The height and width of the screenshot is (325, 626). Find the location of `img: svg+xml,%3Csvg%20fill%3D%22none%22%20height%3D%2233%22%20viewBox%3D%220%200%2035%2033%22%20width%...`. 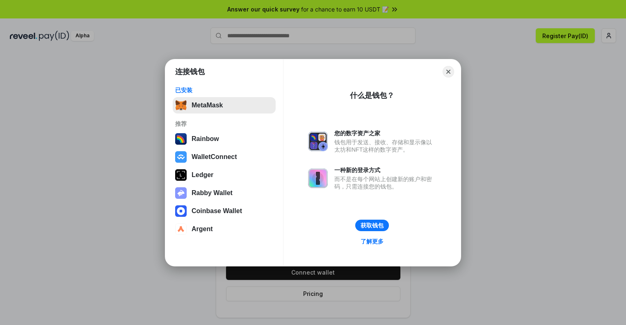

img: svg+xml,%3Csvg%20fill%3D%22none%22%20height%3D%2233%22%20viewBox%3D%220%200%2035%2033%22%20width%... is located at coordinates (181, 105).